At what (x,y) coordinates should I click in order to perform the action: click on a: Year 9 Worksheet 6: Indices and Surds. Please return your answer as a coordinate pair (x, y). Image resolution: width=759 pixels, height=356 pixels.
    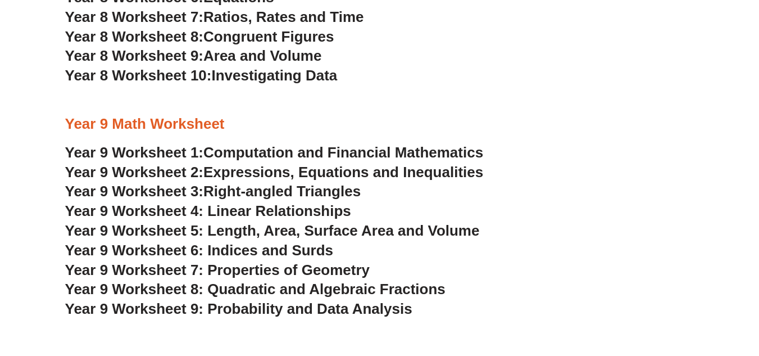
    Looking at the image, I should click on (199, 250).